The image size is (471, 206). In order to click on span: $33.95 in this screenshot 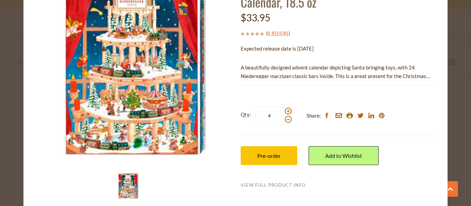, I will do `click(255, 18)`.